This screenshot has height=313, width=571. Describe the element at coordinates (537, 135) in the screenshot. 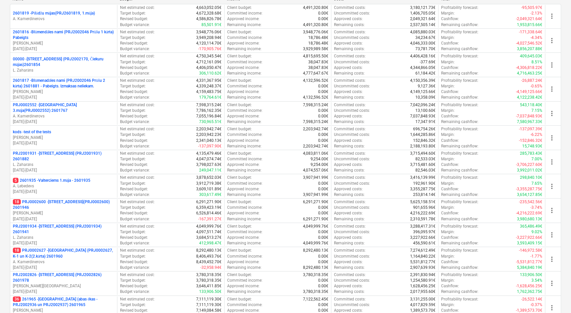

I see `p: -6.22%` at that location.